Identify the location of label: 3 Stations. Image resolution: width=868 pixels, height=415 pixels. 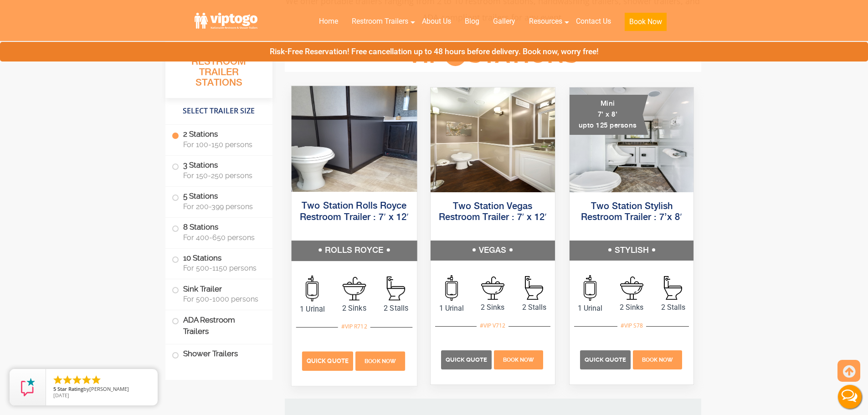
(219, 170).